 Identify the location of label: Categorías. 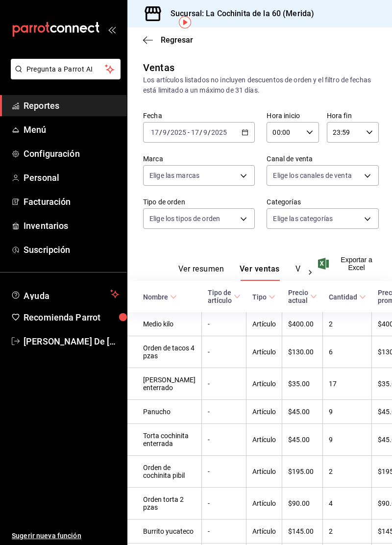
(322, 202).